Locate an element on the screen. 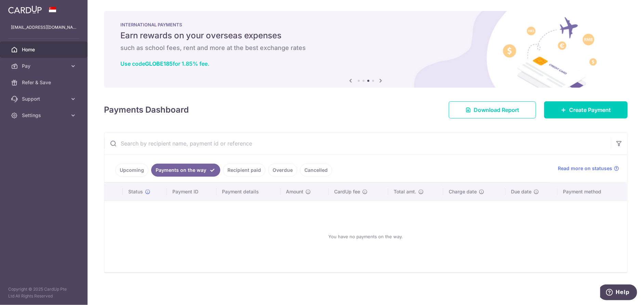 This screenshot has width=644, height=305. span: Create Payment is located at coordinates (590, 110).